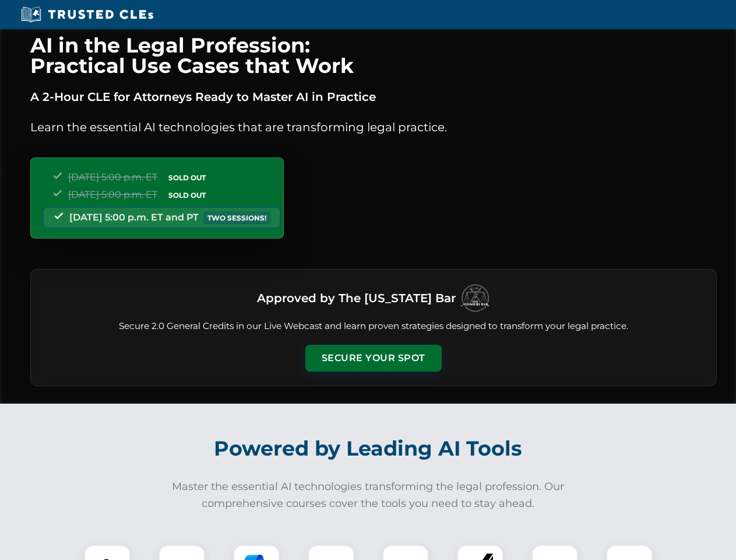 The height and width of the screenshot is (560, 736). I want to click on img: Logo, so click(475, 298).